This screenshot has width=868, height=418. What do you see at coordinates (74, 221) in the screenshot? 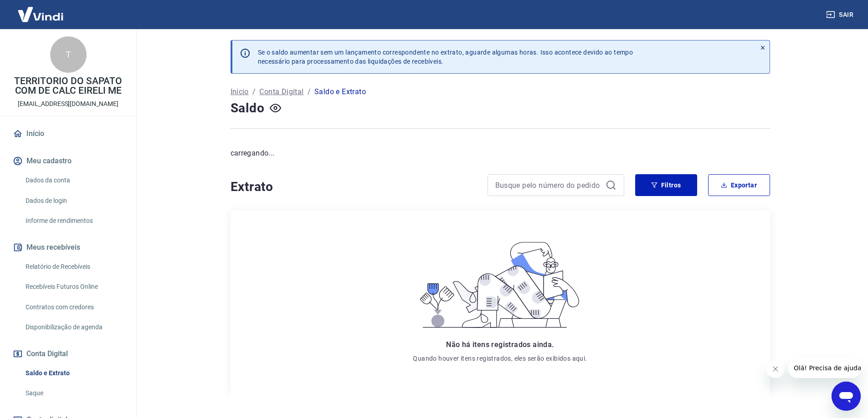
I see `a: Informe de rendimentos` at bounding box center [74, 221].